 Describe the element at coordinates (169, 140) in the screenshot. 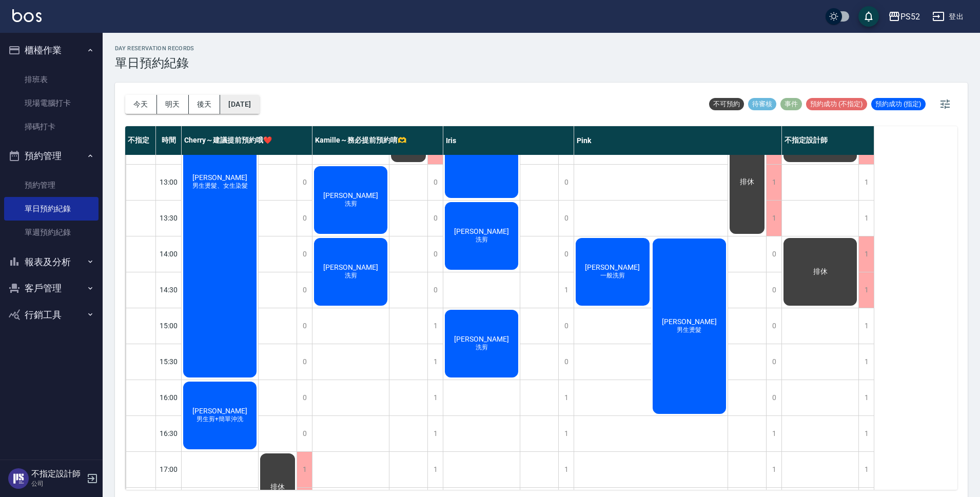

I see `div: 時間` at that location.